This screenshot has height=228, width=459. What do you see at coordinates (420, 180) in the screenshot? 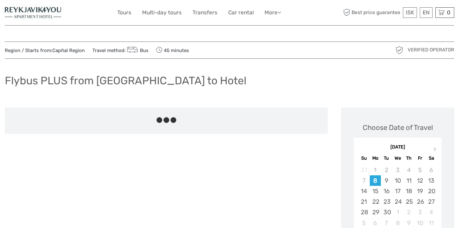
I see `div: Choose Friday, September 12th, 2025` at bounding box center [420, 180].